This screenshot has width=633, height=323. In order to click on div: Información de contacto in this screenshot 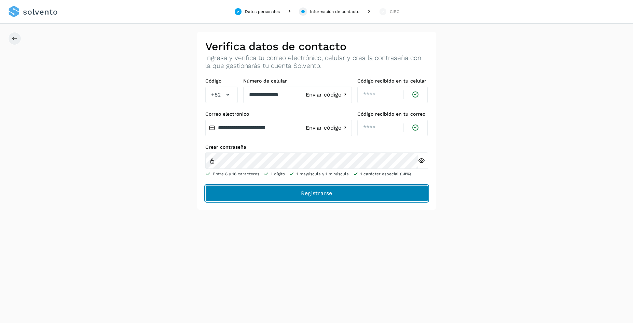, I will do `click(334, 12)`.